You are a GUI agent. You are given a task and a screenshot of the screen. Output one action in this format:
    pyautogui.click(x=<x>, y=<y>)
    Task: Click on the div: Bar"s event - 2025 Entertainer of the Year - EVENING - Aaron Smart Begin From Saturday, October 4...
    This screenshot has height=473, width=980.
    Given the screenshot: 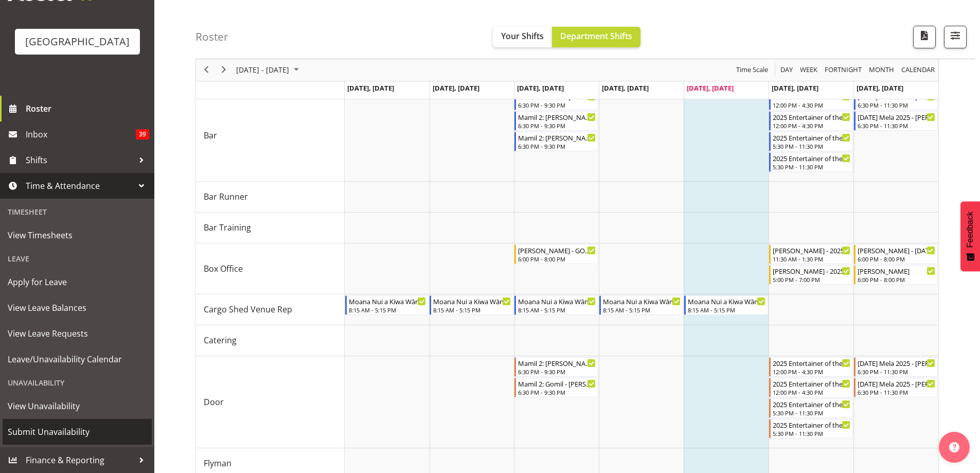 What is the action you would take?
    pyautogui.click(x=811, y=162)
    